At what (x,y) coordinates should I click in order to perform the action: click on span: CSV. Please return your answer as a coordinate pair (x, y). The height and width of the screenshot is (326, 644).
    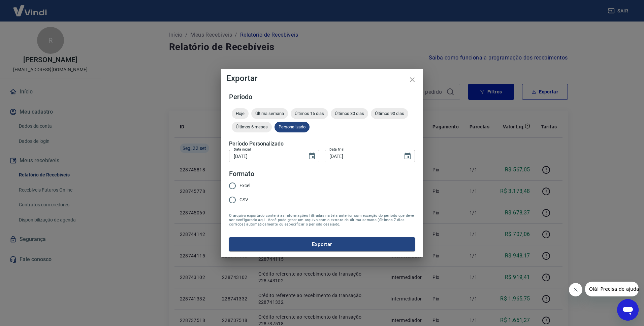
    Looking at the image, I should click on (244, 200).